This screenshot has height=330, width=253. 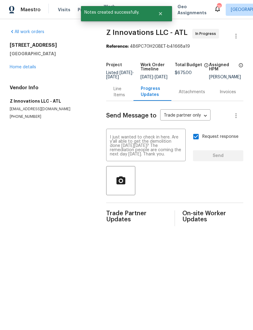 What do you see at coordinates (153, 92) in the screenshot?
I see `div: Progress Updates` at bounding box center [153, 92].